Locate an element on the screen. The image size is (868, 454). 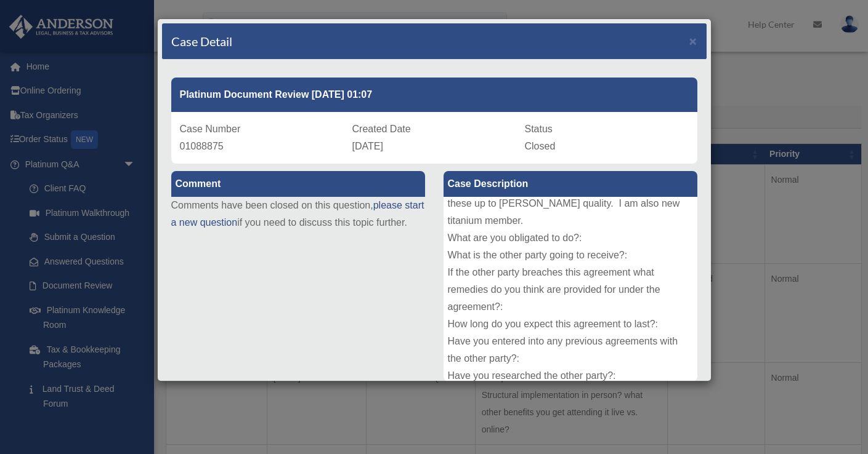
button: Close is located at coordinates (693, 41).